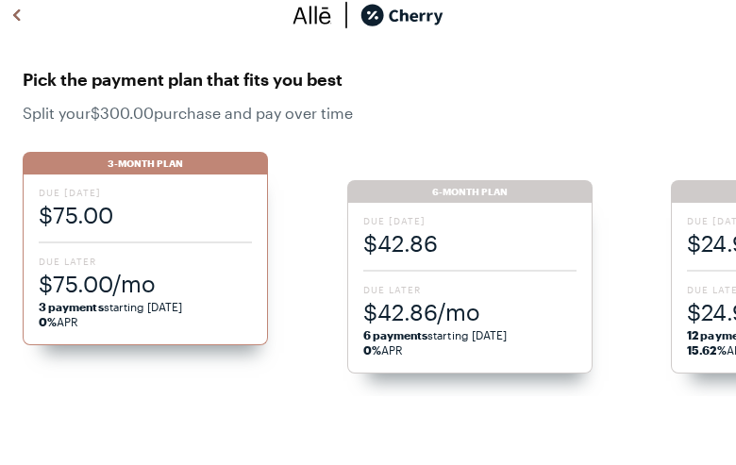 This screenshot has height=465, width=736. Describe the element at coordinates (706, 350) in the screenshot. I see `strong: 15.62%` at that location.